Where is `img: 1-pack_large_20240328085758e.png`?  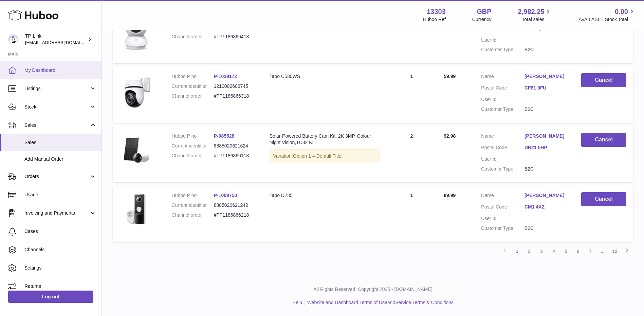 img: 1-pack_large_20240328085758e.png is located at coordinates (136, 150).